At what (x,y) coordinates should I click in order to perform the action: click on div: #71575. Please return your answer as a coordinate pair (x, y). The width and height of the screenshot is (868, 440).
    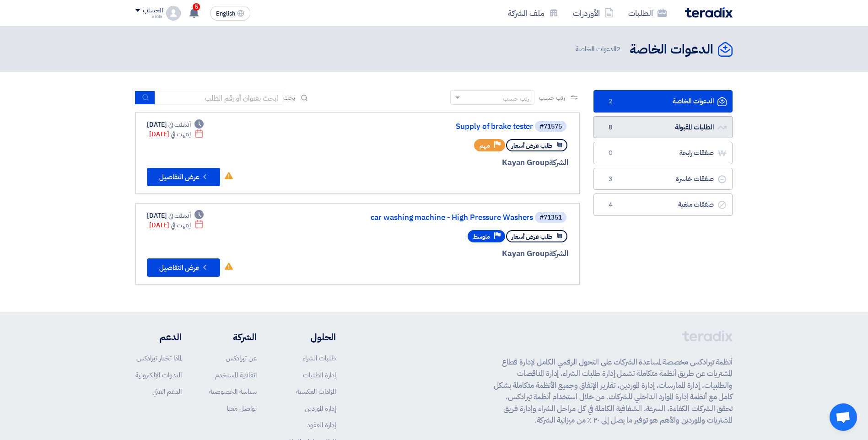
    Looking at the image, I should click on (551, 127).